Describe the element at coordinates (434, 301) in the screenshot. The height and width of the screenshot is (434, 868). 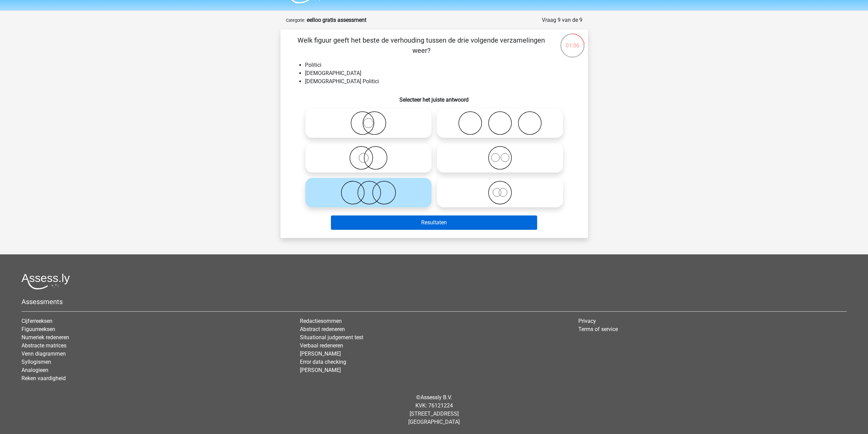
I see `h5: Assessments` at that location.